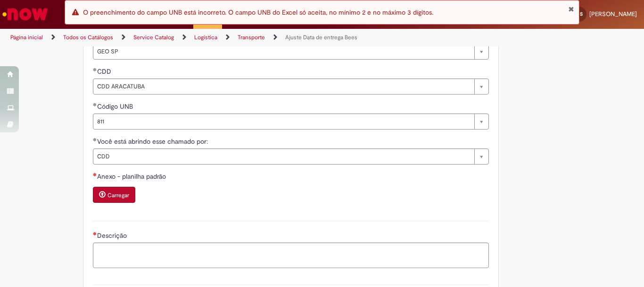  What do you see at coordinates (291, 255) in the screenshot?
I see `textarea: Descrição` at bounding box center [291, 255].